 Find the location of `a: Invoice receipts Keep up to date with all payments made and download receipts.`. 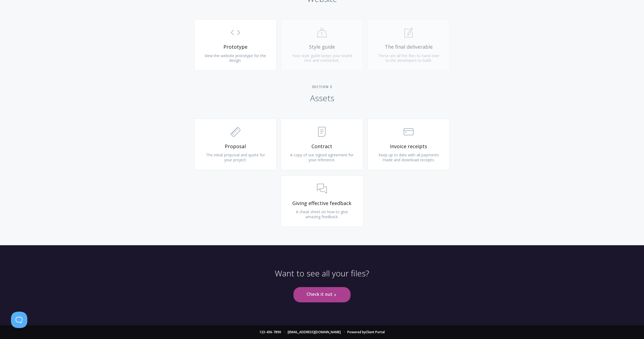

a: Invoice receipts Keep up to date with all payments made and download receipts. is located at coordinates (409, 145).